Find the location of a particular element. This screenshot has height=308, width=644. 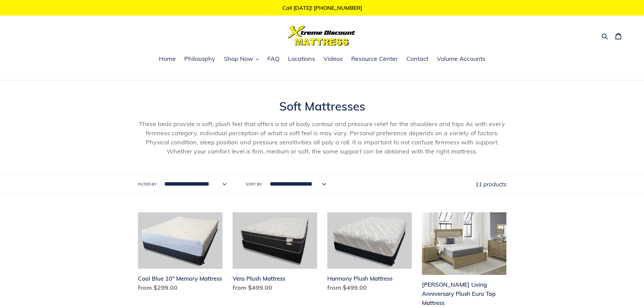

span: Videos is located at coordinates (333, 59).